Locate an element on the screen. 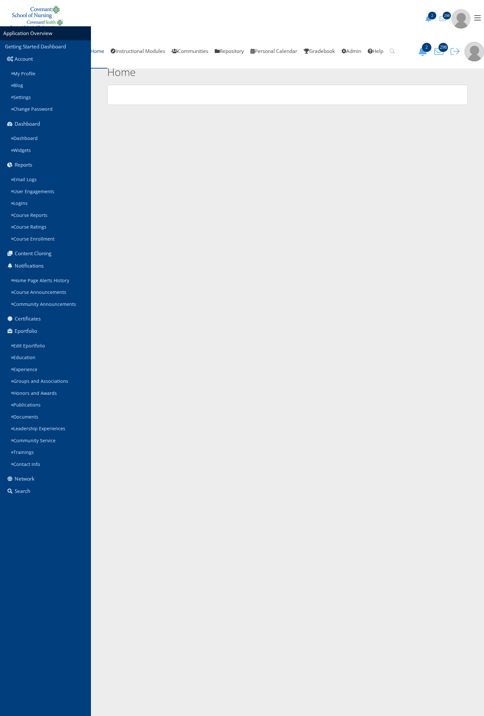  a: Help is located at coordinates (375, 51).